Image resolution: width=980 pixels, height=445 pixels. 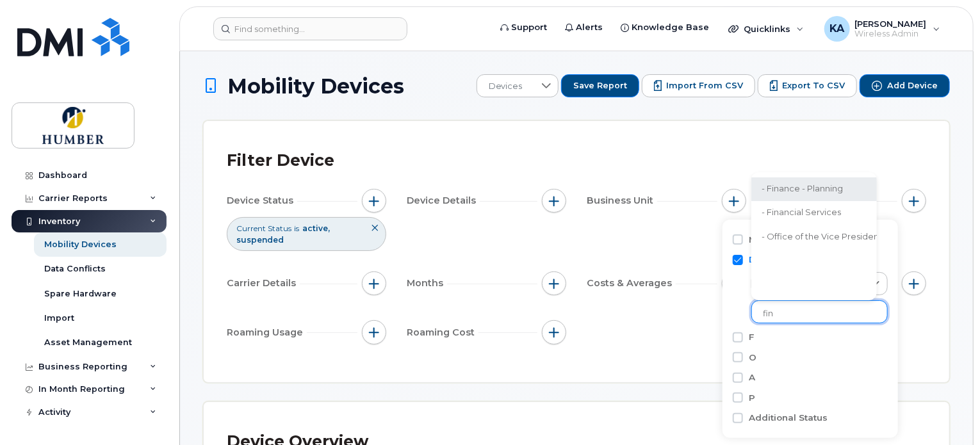 I want to click on span: Roaming Cost, so click(x=442, y=332).